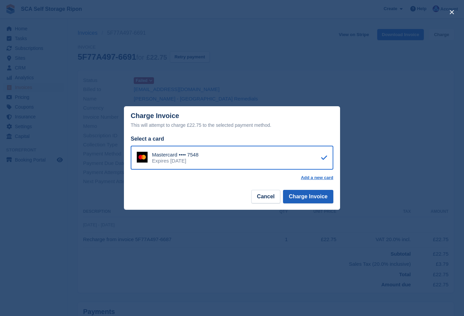 The image size is (464, 316). What do you see at coordinates (266, 197) in the screenshot?
I see `button: Cancel` at bounding box center [266, 197].